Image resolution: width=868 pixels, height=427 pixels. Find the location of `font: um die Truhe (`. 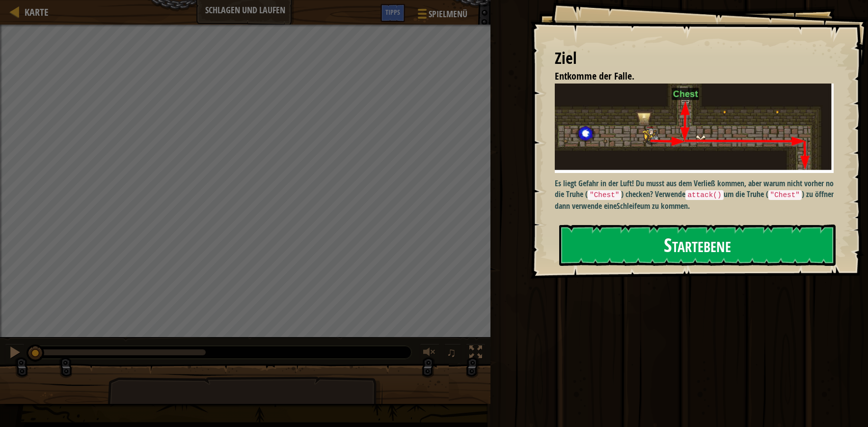

font: um die Truhe ( is located at coordinates (746, 194).